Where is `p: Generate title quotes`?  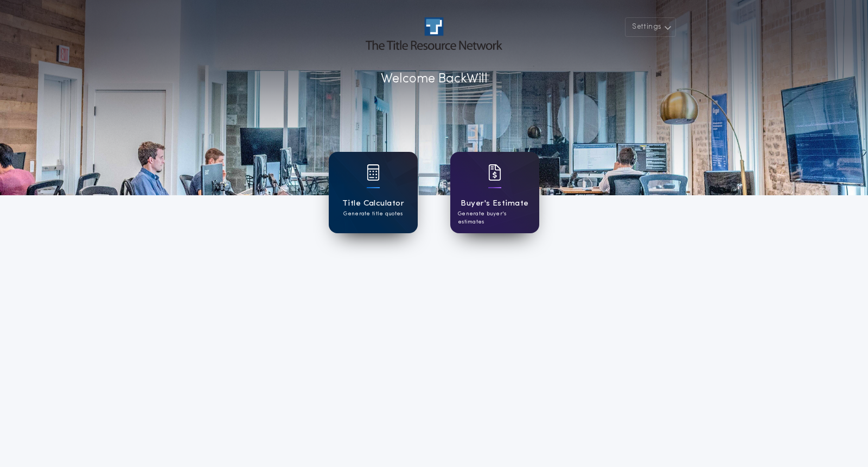
p: Generate title quotes is located at coordinates (372, 213).